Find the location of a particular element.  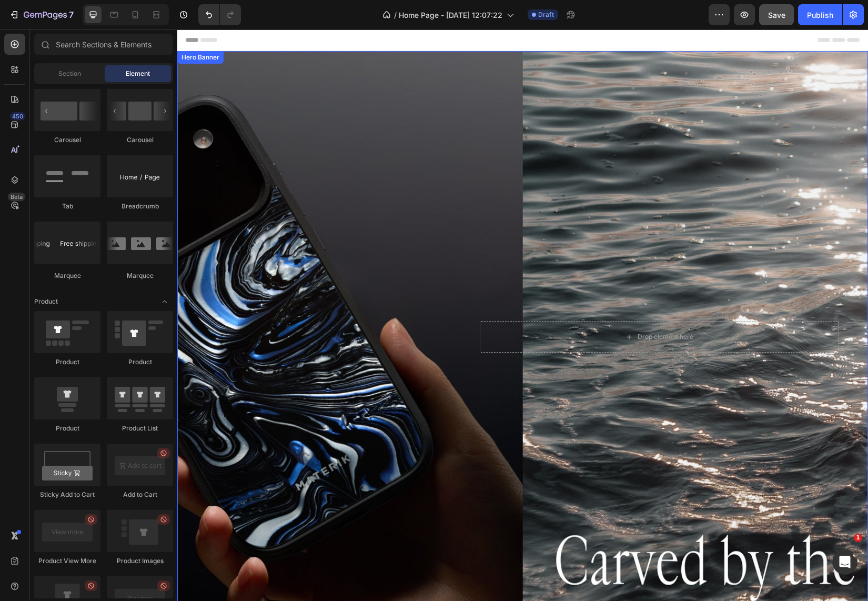

span: Save is located at coordinates (776, 15).